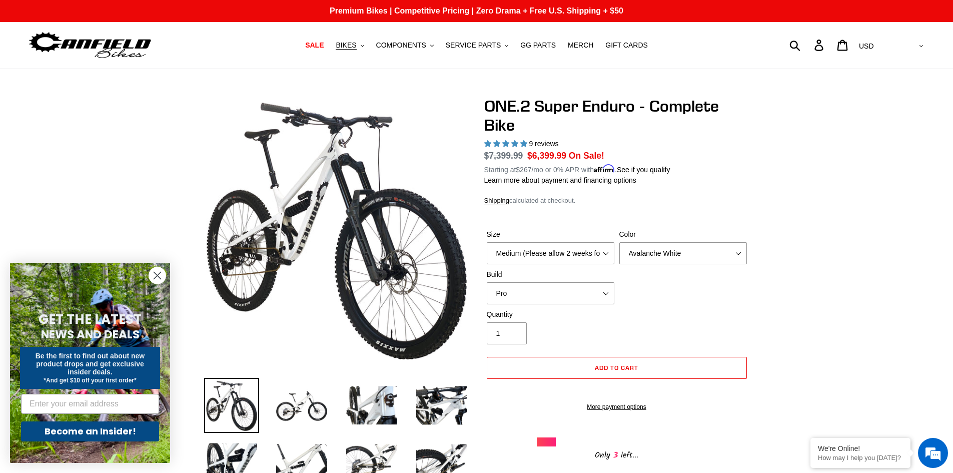  What do you see at coordinates (547, 156) in the screenshot?
I see `span: $6,399.99` at bounding box center [547, 156].